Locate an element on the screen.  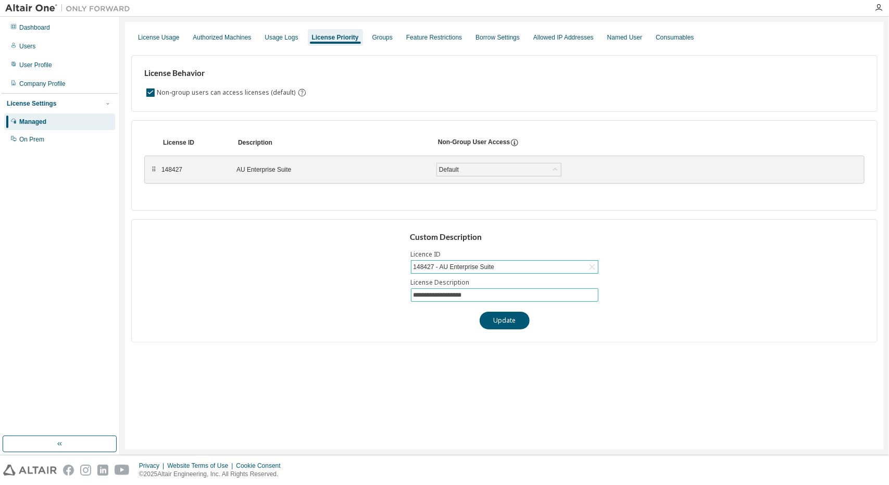
div: Privacy is located at coordinates (153, 466).